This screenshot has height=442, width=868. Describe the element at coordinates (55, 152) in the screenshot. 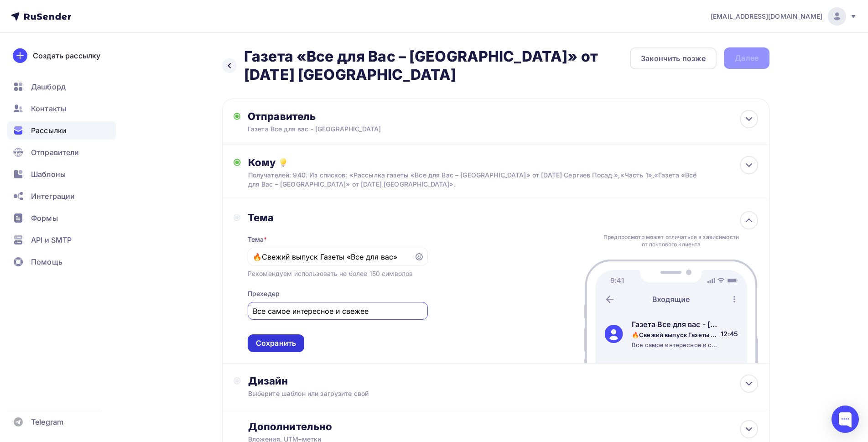

I see `span: Отправители` at that location.